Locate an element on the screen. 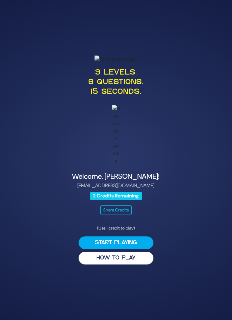 The width and height of the screenshot is (232, 320). button: Share Credits is located at coordinates (116, 210).